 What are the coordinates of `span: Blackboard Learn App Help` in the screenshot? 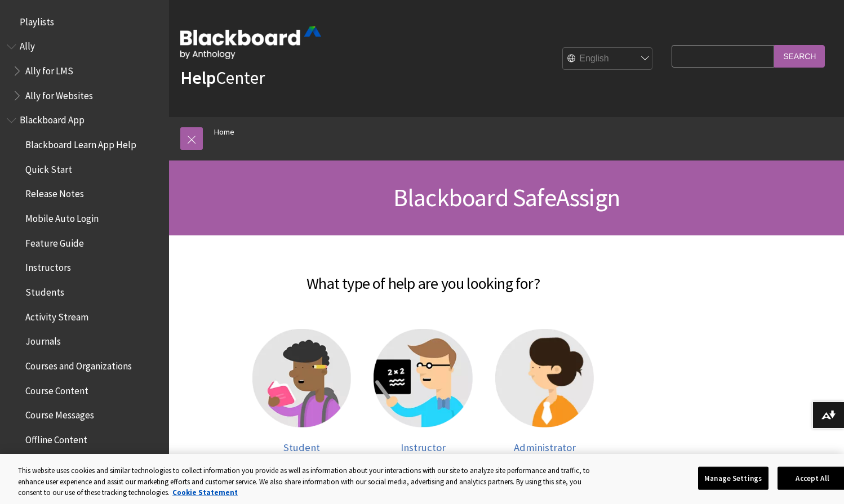 It's located at (80, 142).